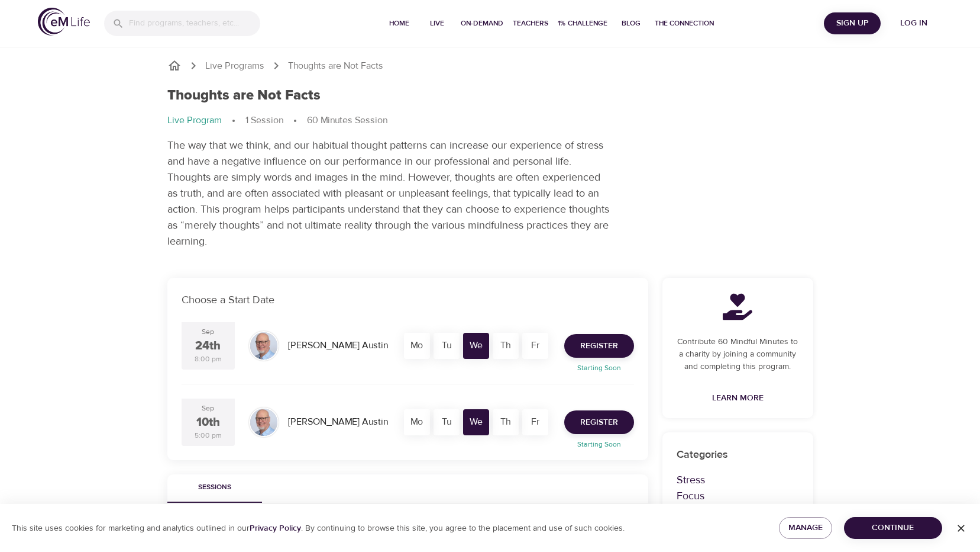 The height and width of the screenshot is (552, 980). I want to click on p: Stress, so click(738, 480).